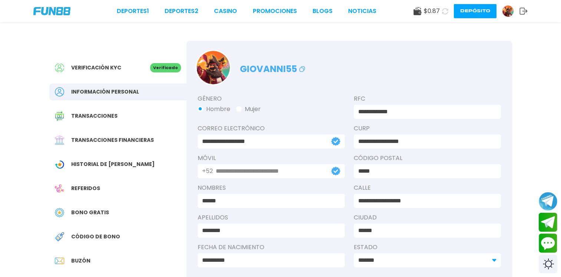 Image resolution: width=561 pixels, height=277 pixels. I want to click on a: NOTICIAS, so click(362, 11).